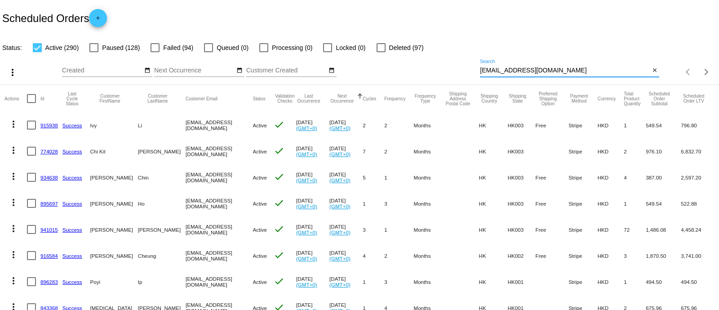  I want to click on mat-cell: Ip, so click(162, 281).